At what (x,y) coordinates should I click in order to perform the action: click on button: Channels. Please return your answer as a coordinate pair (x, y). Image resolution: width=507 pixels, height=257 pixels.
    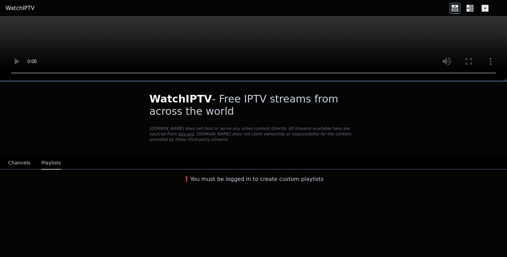
    Looking at the image, I should click on (19, 163).